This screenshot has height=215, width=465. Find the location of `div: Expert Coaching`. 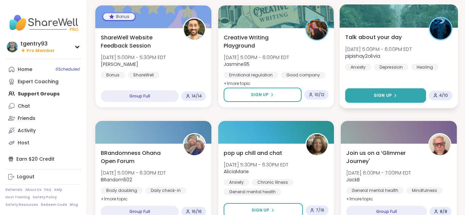

div: Expert Coaching is located at coordinates (38, 82).